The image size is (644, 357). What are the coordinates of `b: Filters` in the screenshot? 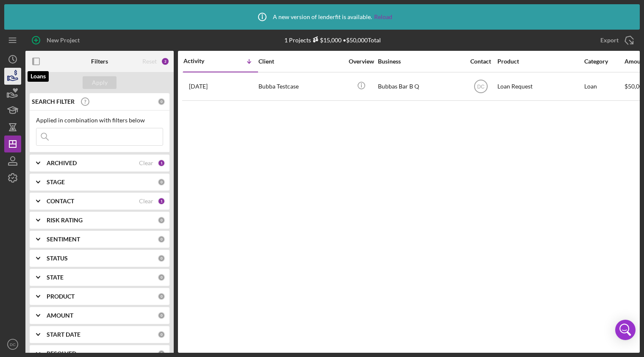 It's located at (100, 62).